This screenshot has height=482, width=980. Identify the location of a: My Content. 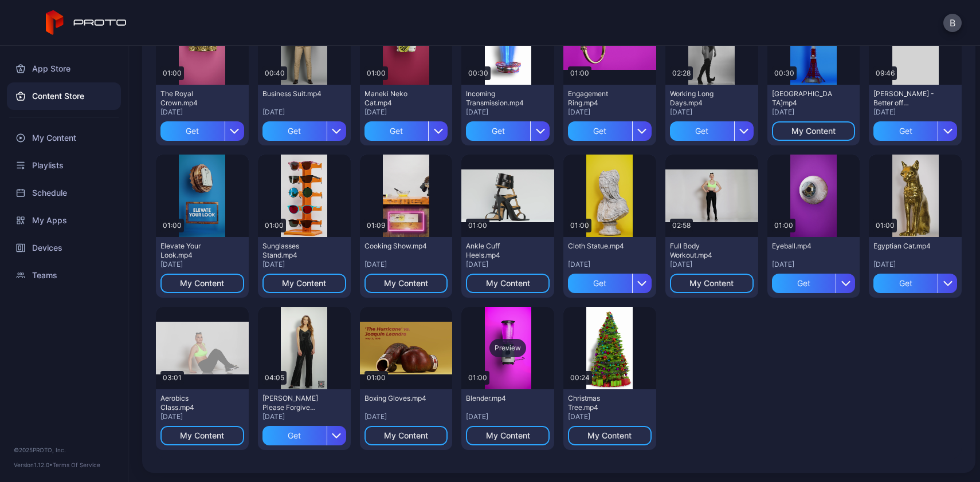
(63, 138).